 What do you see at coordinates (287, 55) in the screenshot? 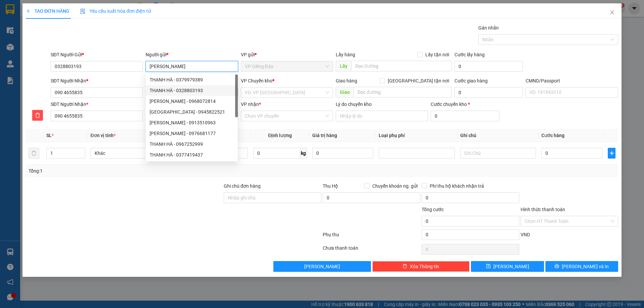
I see `div: VP gửi` at bounding box center [287, 55].